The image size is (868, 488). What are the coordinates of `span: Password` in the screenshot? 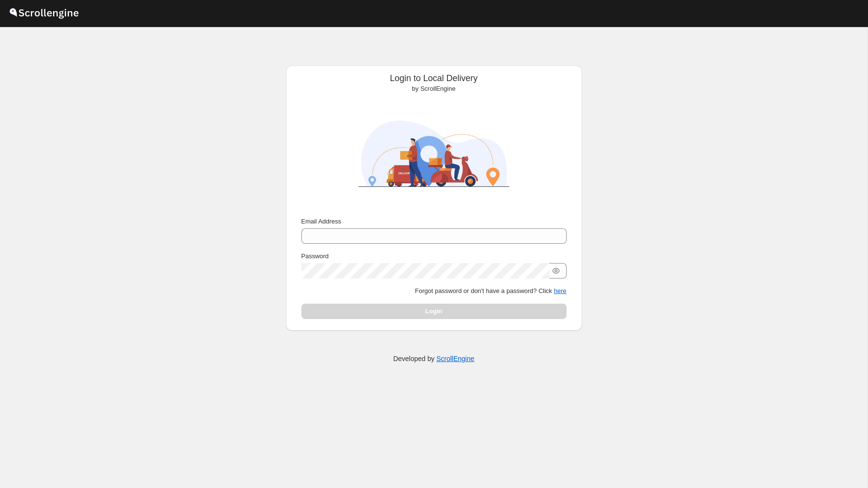 It's located at (315, 256).